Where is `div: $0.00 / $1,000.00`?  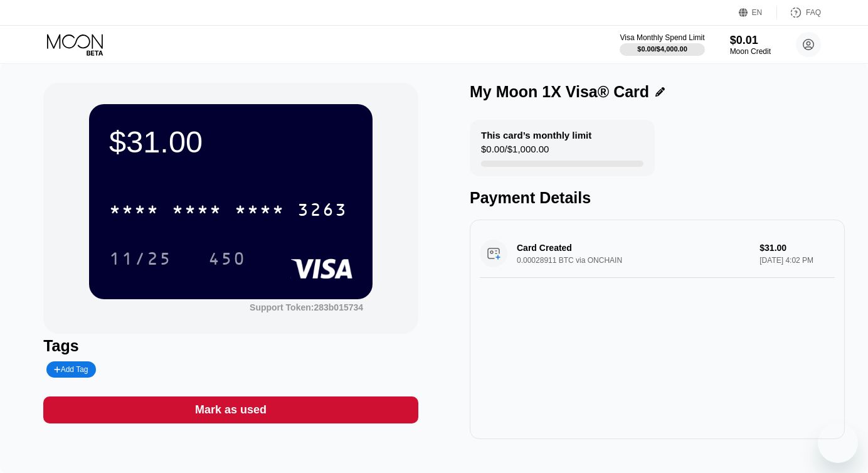 div: $0.00 / $1,000.00 is located at coordinates (515, 152).